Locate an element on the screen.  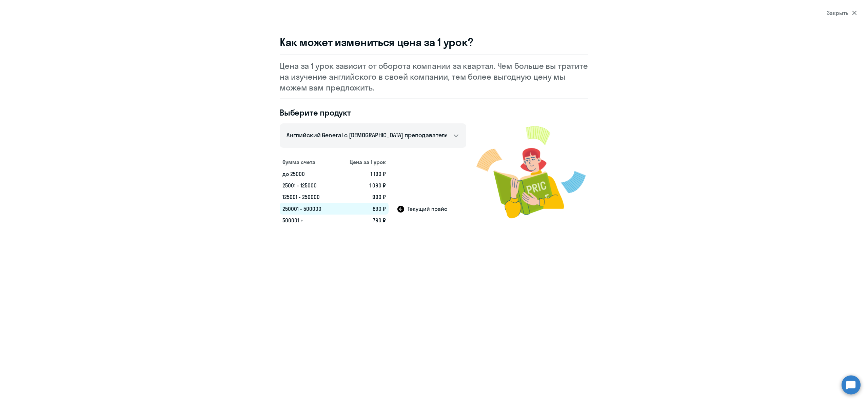
td: 500001 + is located at coordinates (308, 220).